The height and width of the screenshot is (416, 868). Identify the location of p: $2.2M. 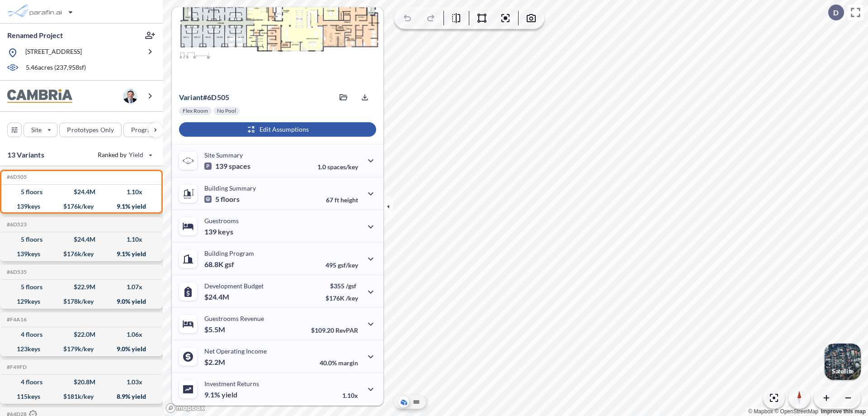
(215, 362).